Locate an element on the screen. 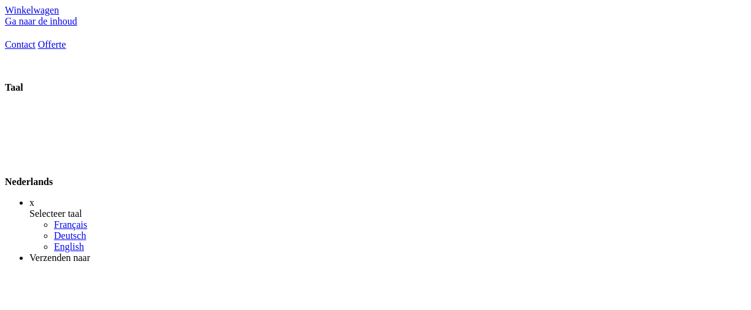  div: Selecteer taal is located at coordinates (387, 214).